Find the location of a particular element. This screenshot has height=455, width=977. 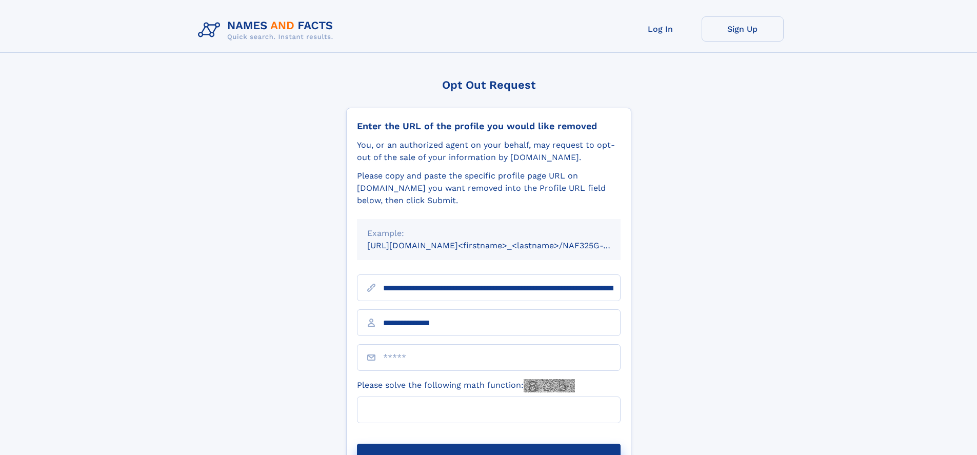

label: Please solve the following math function: is located at coordinates (466, 386).